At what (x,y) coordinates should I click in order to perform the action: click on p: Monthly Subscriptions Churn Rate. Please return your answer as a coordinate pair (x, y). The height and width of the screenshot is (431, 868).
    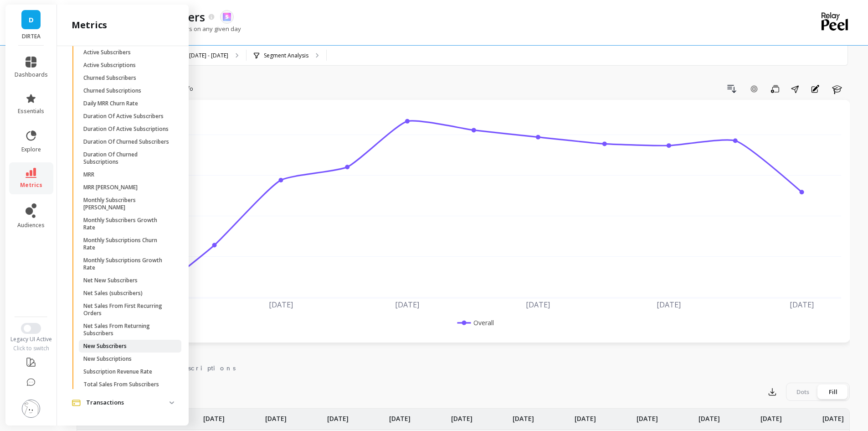
    Looking at the image, I should click on (127, 244).